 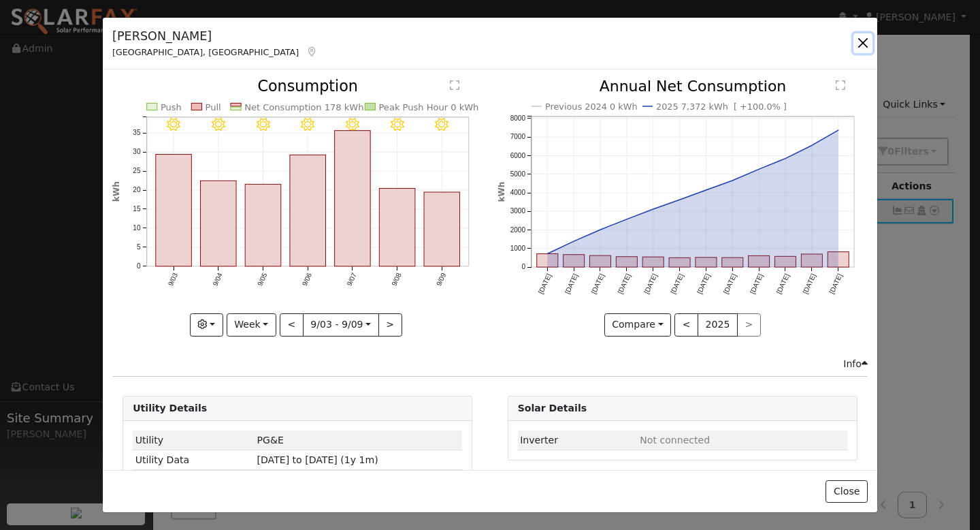 What do you see at coordinates (441, 280) in the screenshot?
I see `text: 9/09` at bounding box center [441, 280].